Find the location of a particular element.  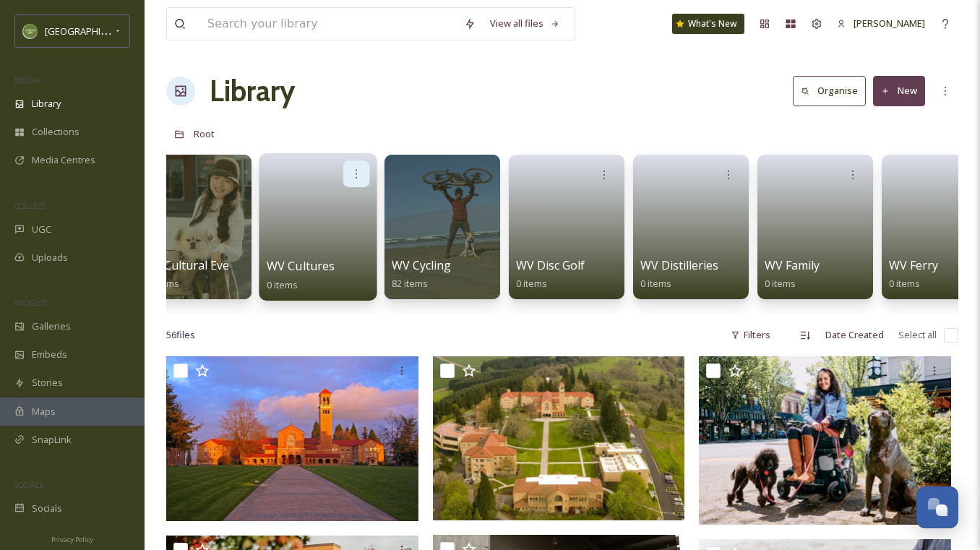

span: 82 items is located at coordinates (410, 284).